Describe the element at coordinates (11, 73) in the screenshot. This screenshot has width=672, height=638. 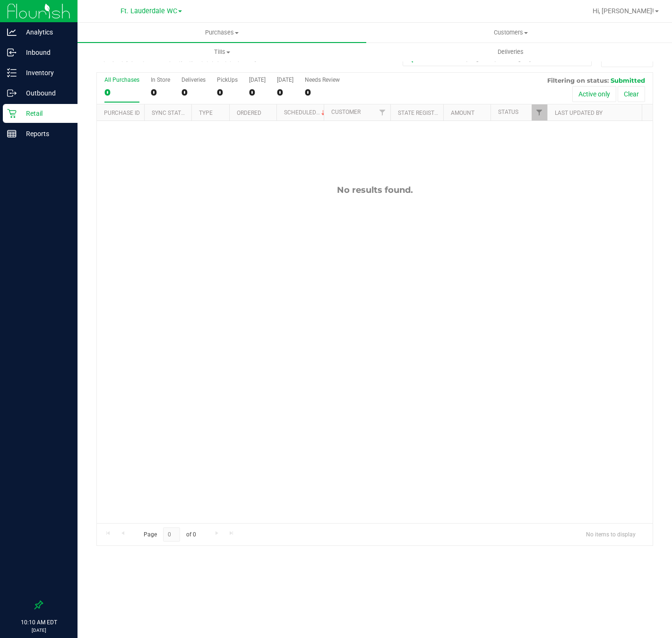
I see `inline-svg: Inventory` at that location.